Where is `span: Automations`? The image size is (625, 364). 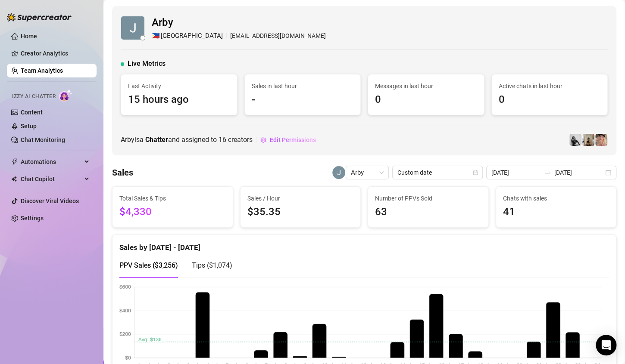
span: Automations is located at coordinates (51, 162).